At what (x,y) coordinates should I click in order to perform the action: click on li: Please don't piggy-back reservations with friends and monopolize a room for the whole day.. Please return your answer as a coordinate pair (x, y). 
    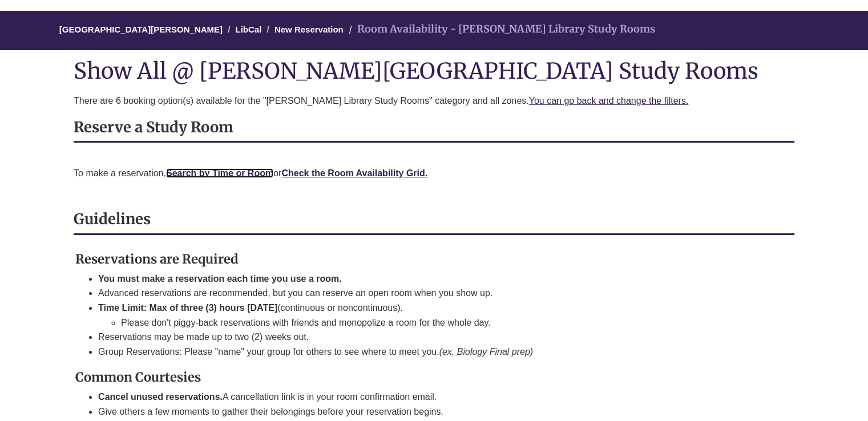
    Looking at the image, I should click on (444, 323).